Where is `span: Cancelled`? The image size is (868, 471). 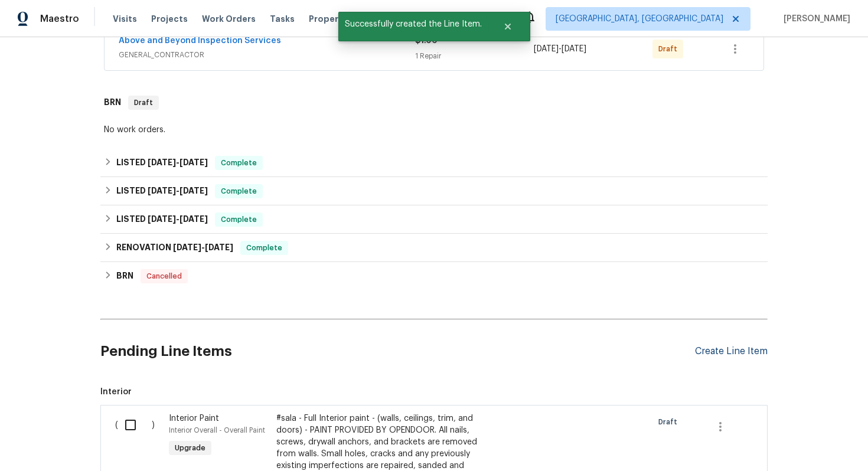 span: Cancelled is located at coordinates (165, 277).